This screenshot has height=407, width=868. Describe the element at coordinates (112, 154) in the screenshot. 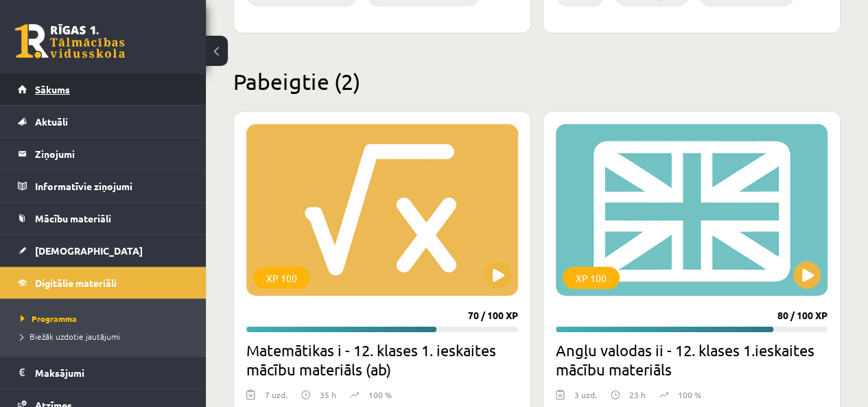

I see `legend: Ziņojumi` at that location.